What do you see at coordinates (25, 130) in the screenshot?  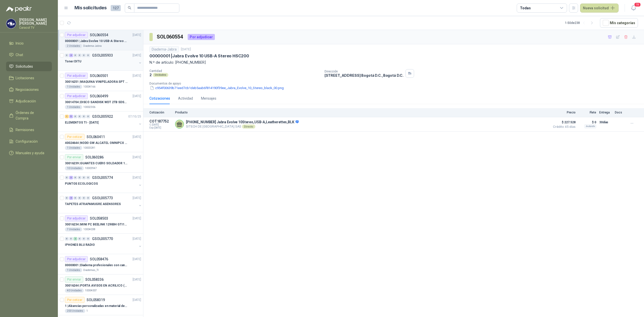 I see `span: Remisiones` at bounding box center [25, 130].